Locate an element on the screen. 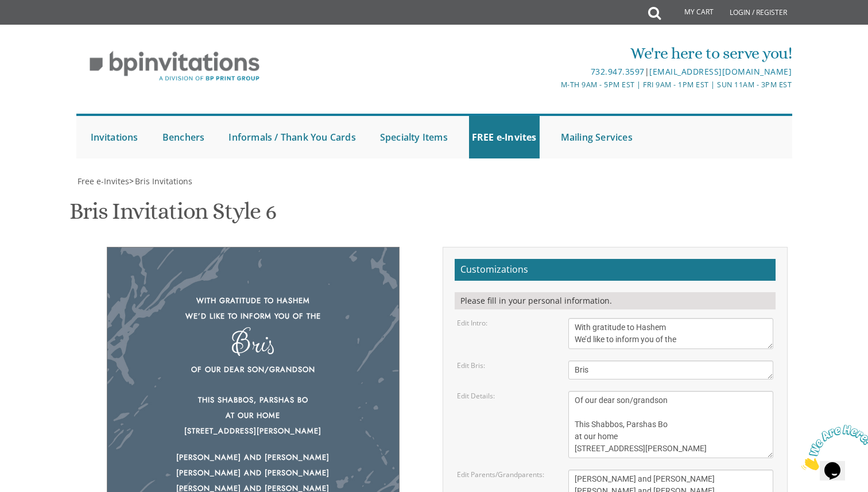 The image size is (868, 492). label: Edit Parents/Grandparents: is located at coordinates (500, 474).